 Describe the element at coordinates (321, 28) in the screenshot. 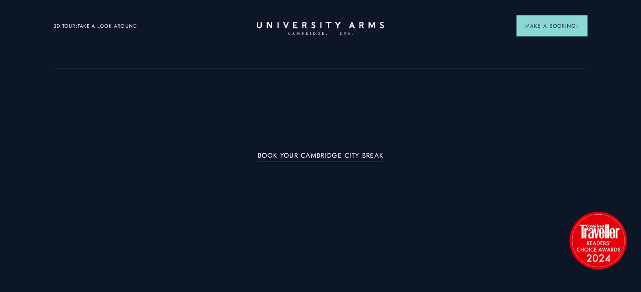

I see `a: Home` at that location.